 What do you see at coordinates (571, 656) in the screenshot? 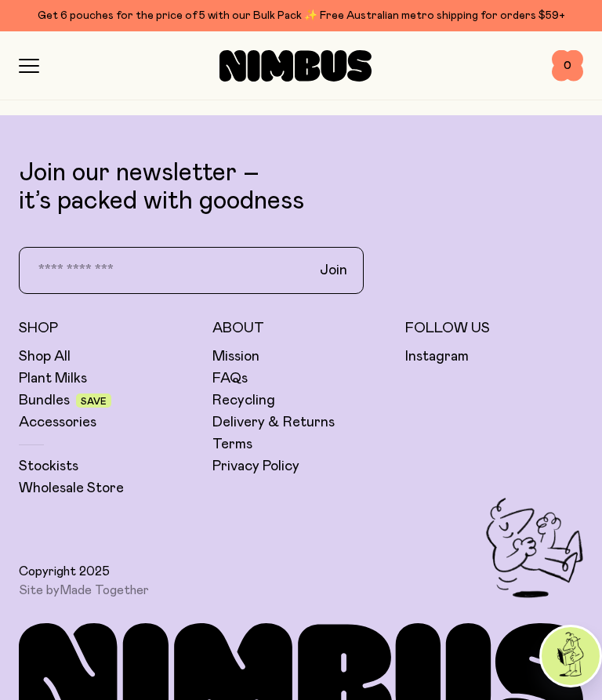
I see `img: agent` at bounding box center [571, 656].